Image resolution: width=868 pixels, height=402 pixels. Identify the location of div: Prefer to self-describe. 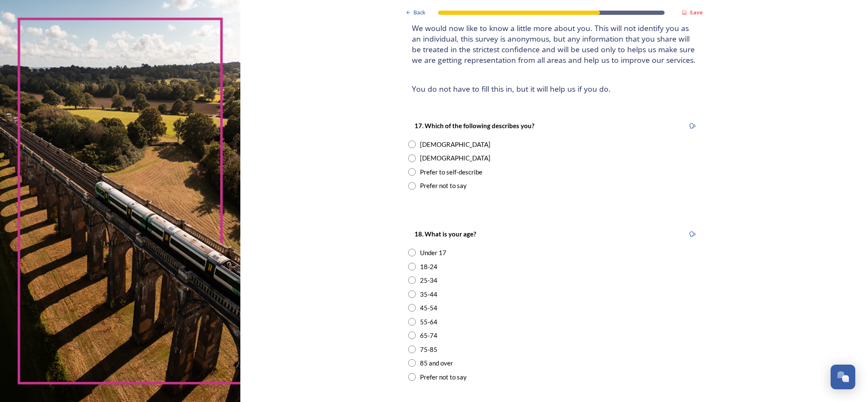
(451, 172).